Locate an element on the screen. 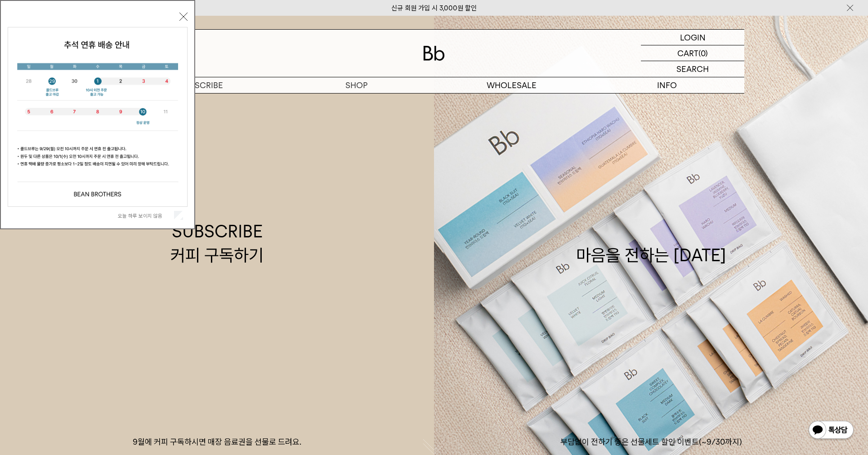 This screenshot has width=868, height=455. label: 오늘 하루 보이지 않음 is located at coordinates (145, 216).